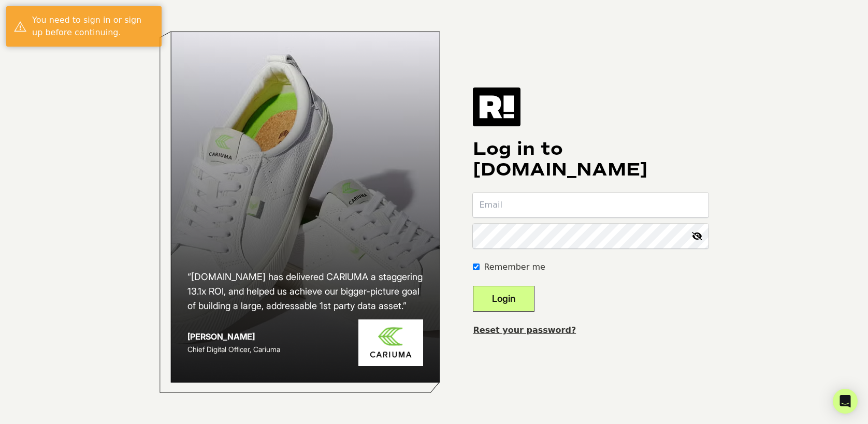  What do you see at coordinates (590, 205) in the screenshot?
I see `input: Email` at bounding box center [590, 205].